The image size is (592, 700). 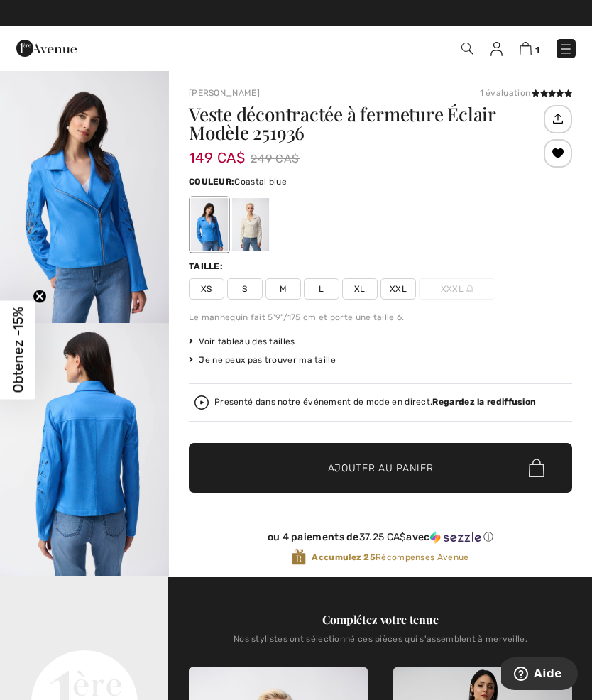 I want to click on span: Aide, so click(x=47, y=16).